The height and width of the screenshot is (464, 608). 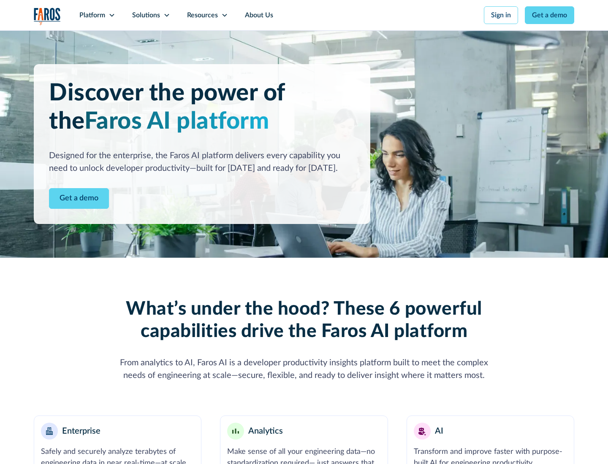 I want to click on a: Get a demo, so click(x=549, y=15).